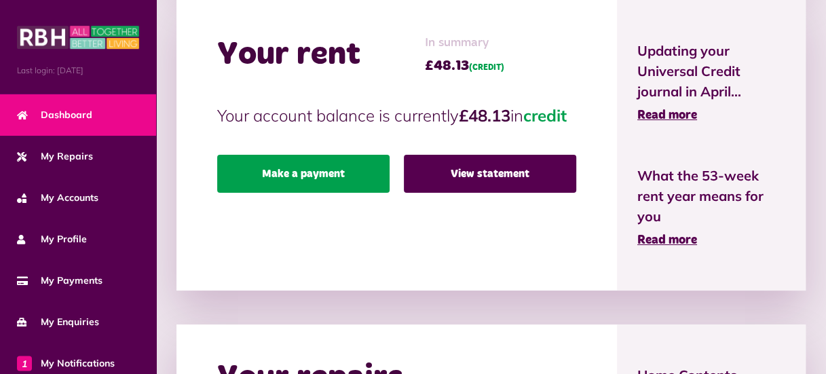  I want to click on span: credit, so click(545, 115).